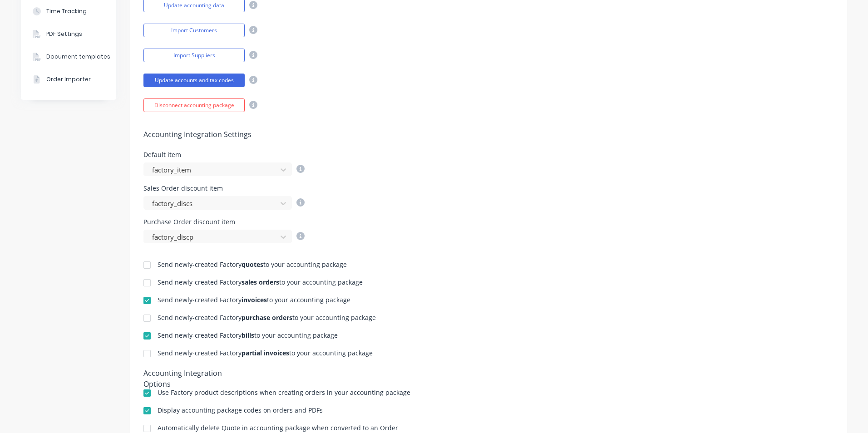 The image size is (868, 433). What do you see at coordinates (194, 30) in the screenshot?
I see `button: Import Customers` at bounding box center [194, 30].